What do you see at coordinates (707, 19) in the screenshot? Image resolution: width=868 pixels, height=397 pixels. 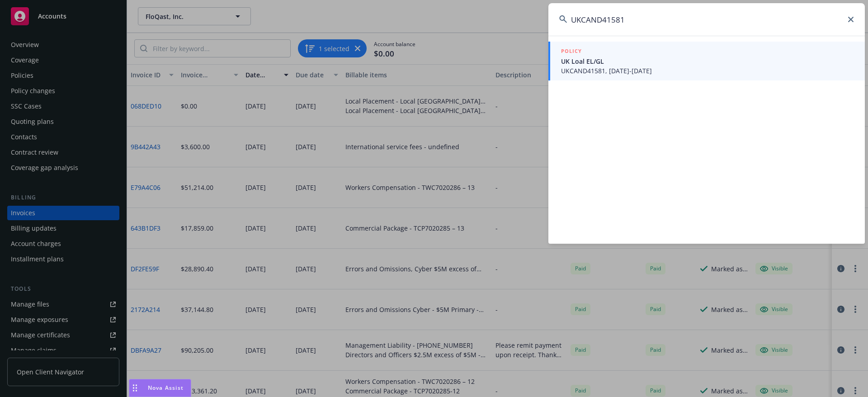 I see `input: Search...` at bounding box center [707, 19].